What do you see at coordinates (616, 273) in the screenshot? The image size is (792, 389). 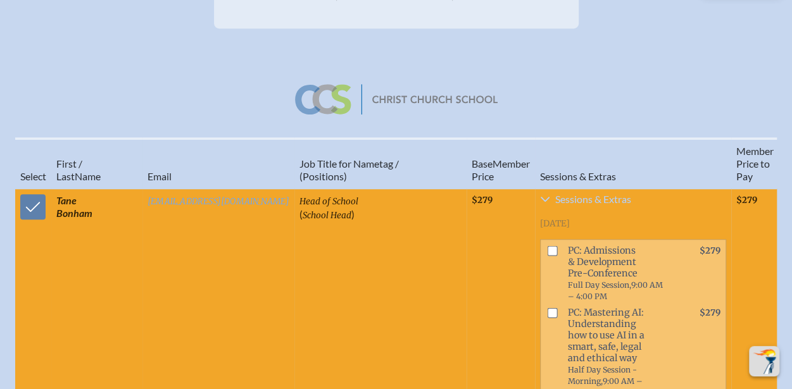 I see `span: PC: Admissions & Development Pre-Conference` at bounding box center [616, 273].